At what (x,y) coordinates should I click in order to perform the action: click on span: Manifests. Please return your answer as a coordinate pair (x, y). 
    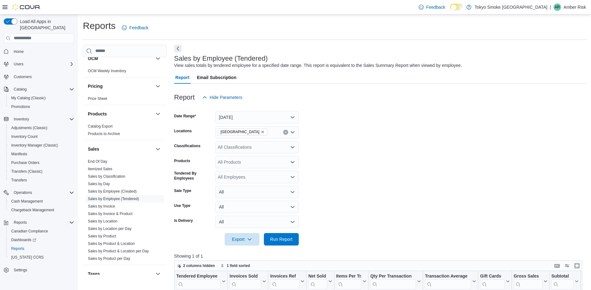
    Looking at the image, I should click on (41, 154).